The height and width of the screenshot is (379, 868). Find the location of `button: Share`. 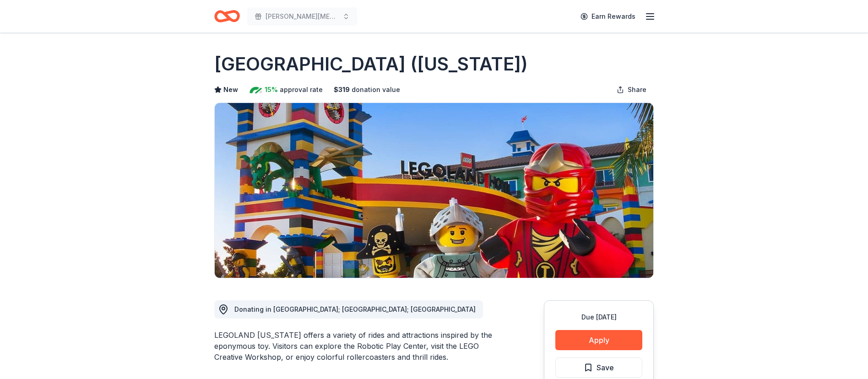

button: Share is located at coordinates (631, 90).